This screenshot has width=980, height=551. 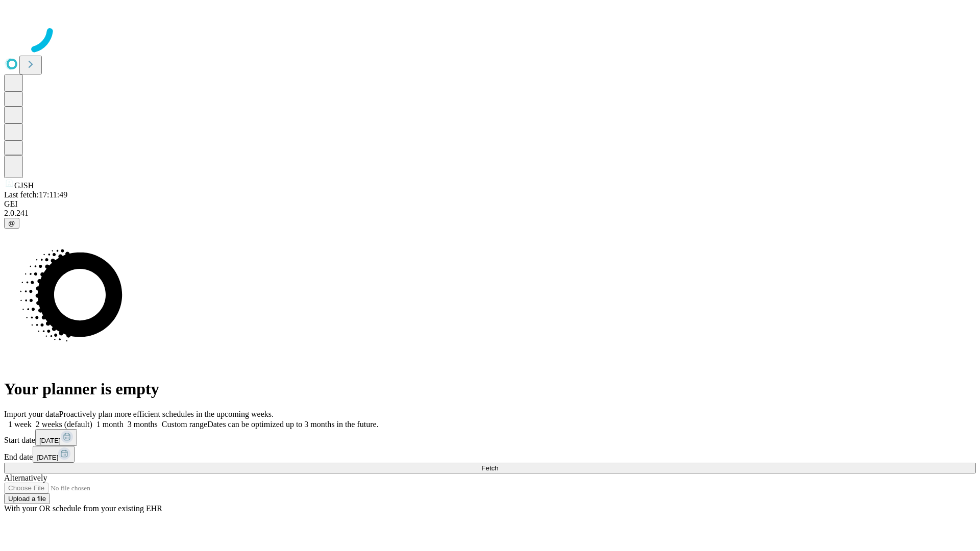 I want to click on span: Proactively plan more efficient schedules in the upcoming weeks., so click(x=166, y=414).